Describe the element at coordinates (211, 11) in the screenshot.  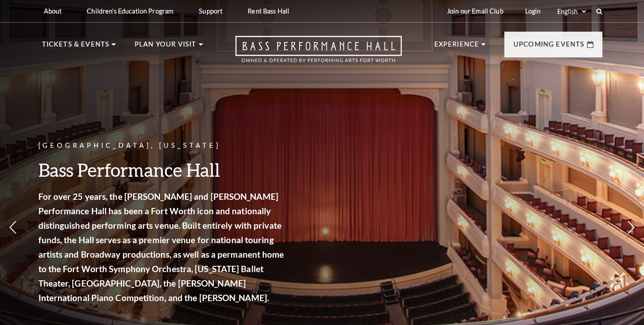
I see `p: Support` at that location.